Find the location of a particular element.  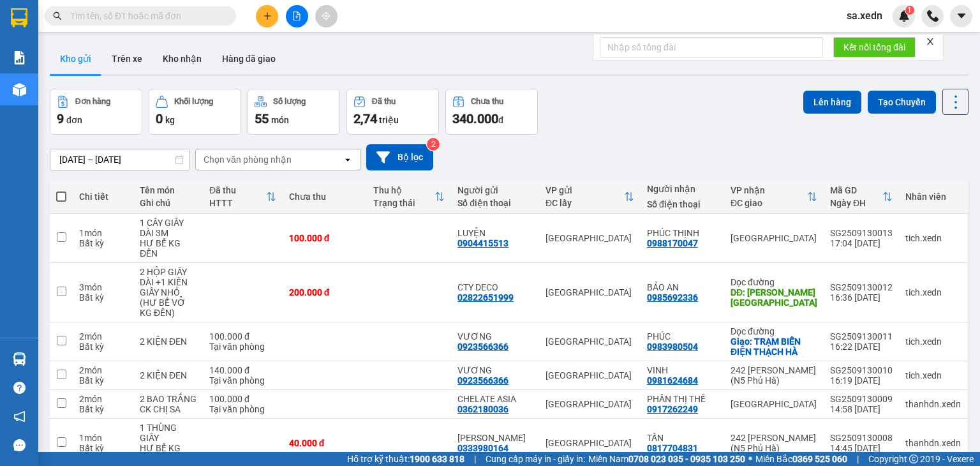

div: DĐ: TÔ HẠP - KHÁNH SƠN is located at coordinates (774, 298).